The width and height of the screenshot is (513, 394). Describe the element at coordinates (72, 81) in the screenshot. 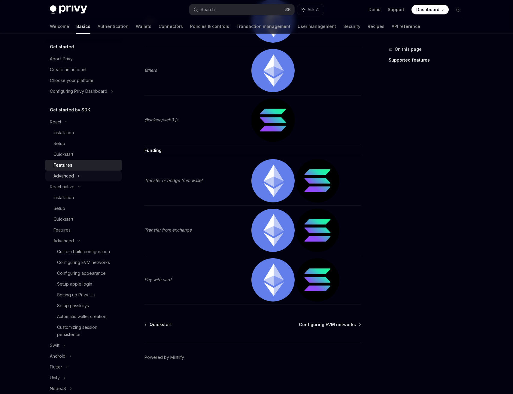

I see `div: Choose your platform` at that location.